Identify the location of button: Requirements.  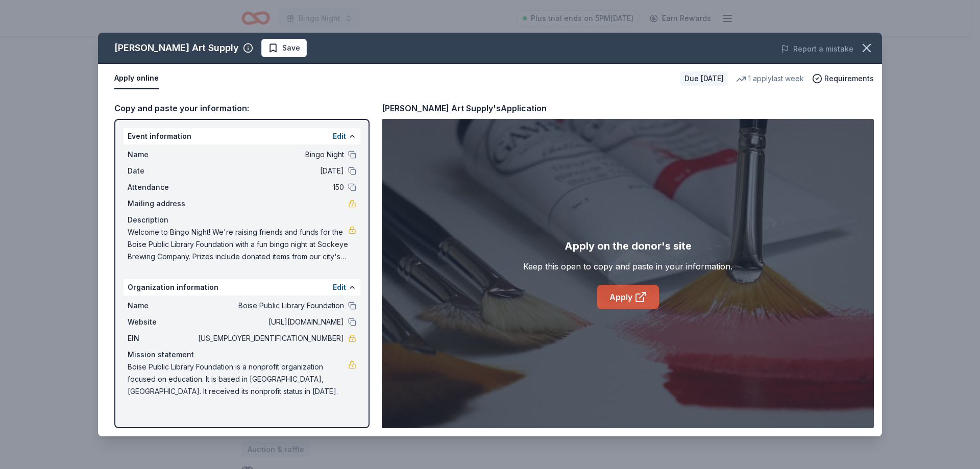
(842, 78).